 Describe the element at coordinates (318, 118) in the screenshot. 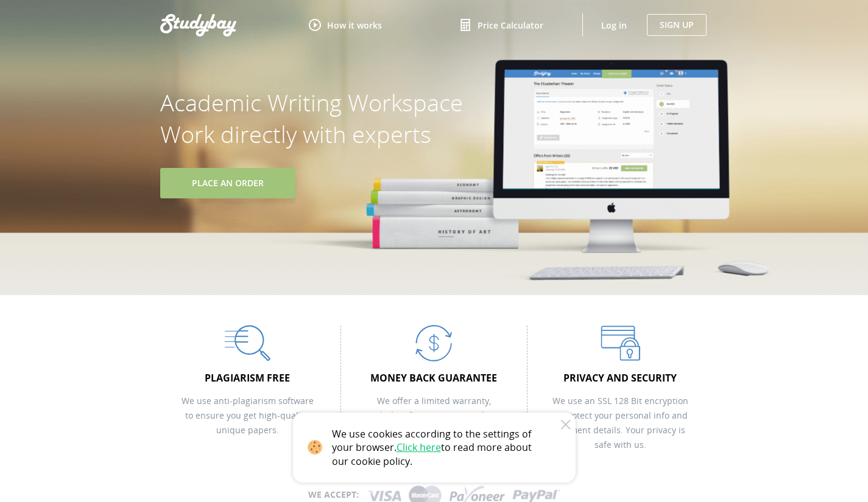

I see `h1: Academic Writing Workspace Work directly with experts` at that location.